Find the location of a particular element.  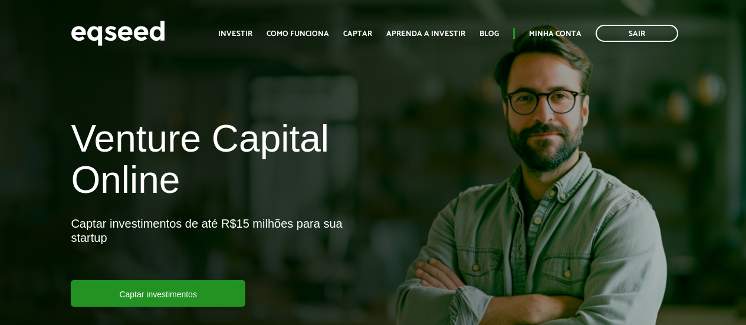

h1: Venture Capital Online is located at coordinates (217, 162).